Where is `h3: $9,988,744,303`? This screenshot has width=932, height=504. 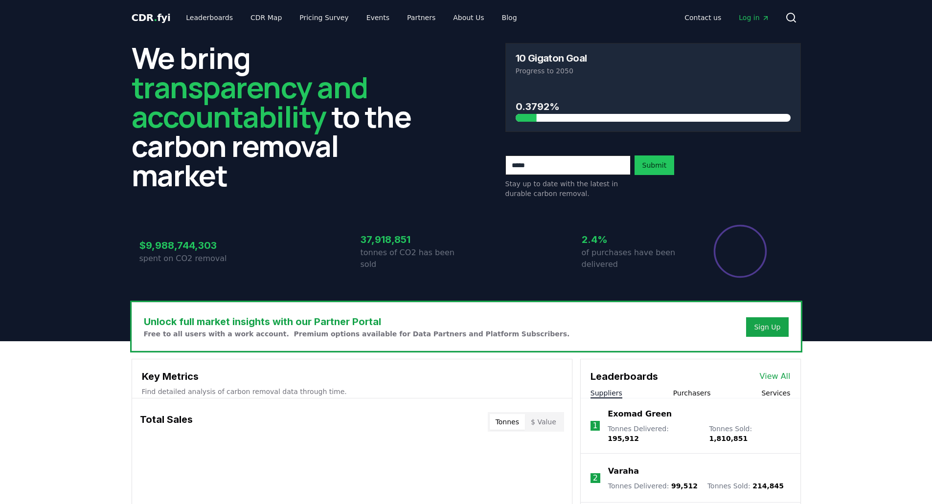
h3: $9,988,744,303 is located at coordinates (192, 246).